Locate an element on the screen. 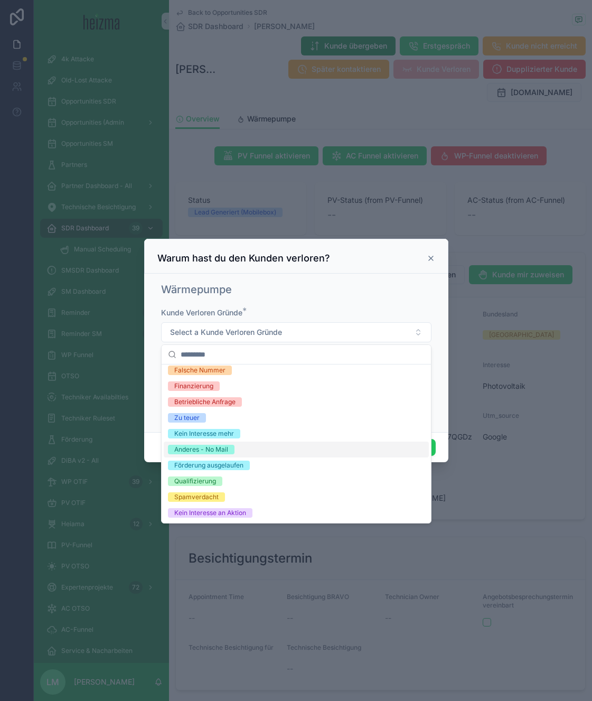 This screenshot has width=592, height=701. div: Falsche Nummer is located at coordinates (200, 370).